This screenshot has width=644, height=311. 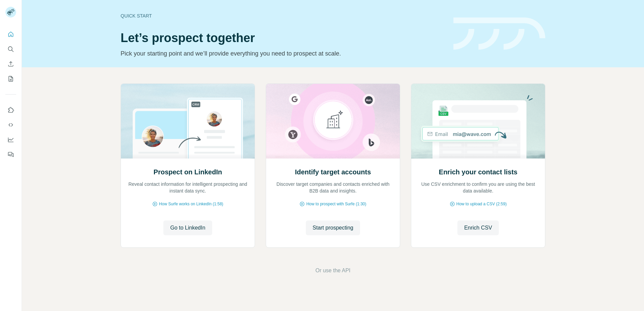 I want to click on button: Use Surfe on LinkedIn, so click(x=11, y=110).